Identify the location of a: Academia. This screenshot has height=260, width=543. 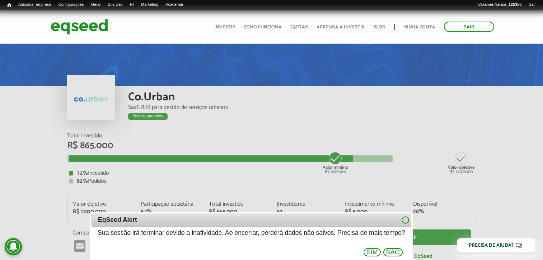
(174, 5).